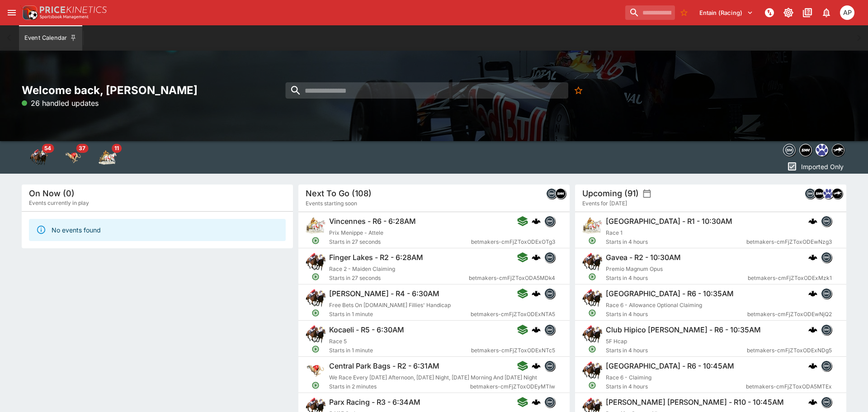 Image resolution: width=868 pixels, height=412 pixels. Describe the element at coordinates (338, 341) in the screenshot. I see `span: Race 5` at that location.